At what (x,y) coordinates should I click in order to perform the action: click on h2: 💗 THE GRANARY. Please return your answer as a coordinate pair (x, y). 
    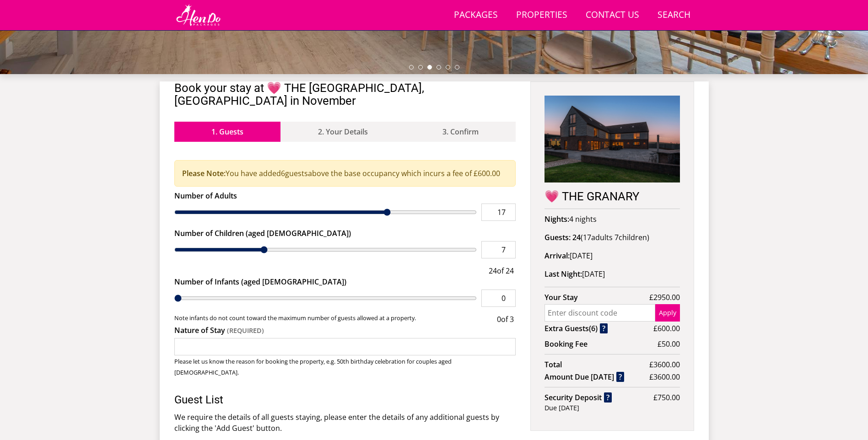
    Looking at the image, I should click on (611, 196).